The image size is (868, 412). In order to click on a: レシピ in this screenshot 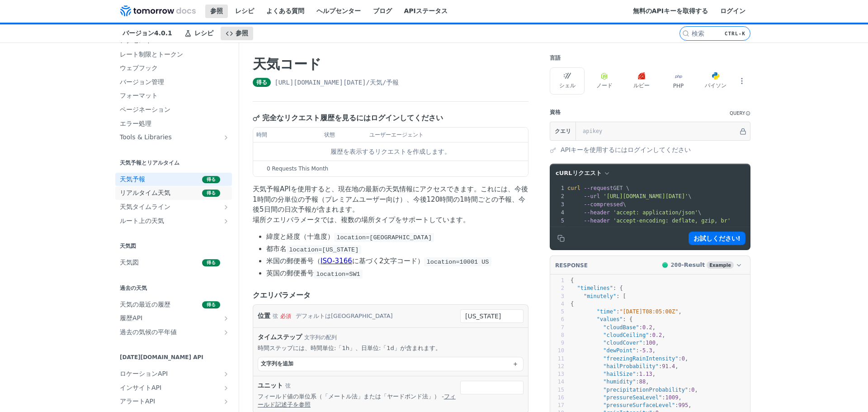, I will do `click(199, 34)`.